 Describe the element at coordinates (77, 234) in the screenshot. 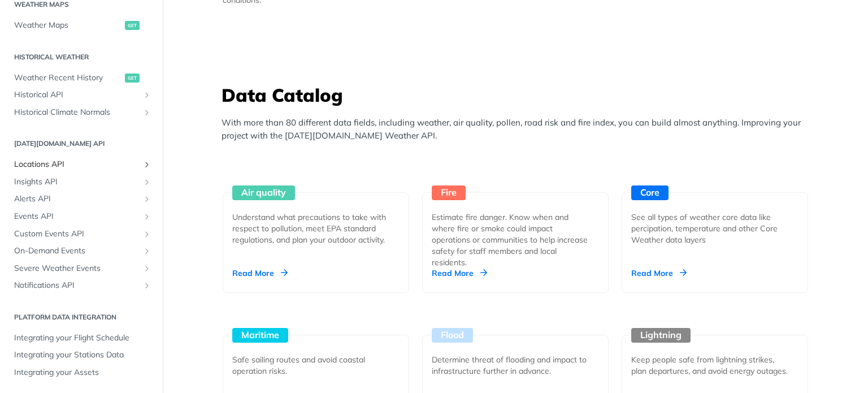

I see `span: Custom Events API` at that location.